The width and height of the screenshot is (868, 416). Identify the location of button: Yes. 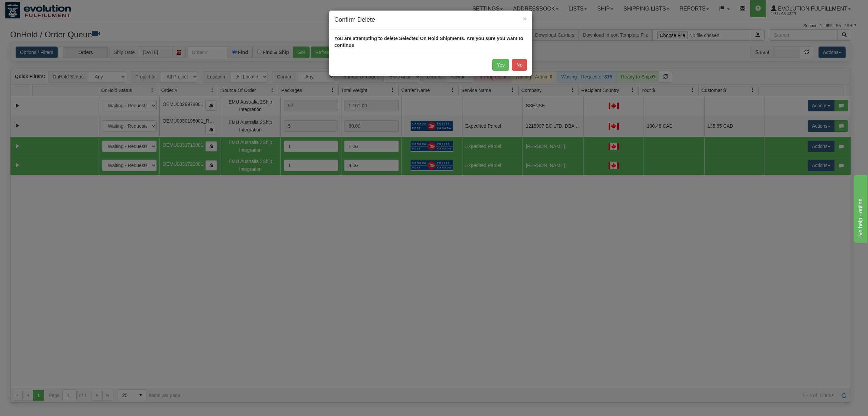
(501, 65).